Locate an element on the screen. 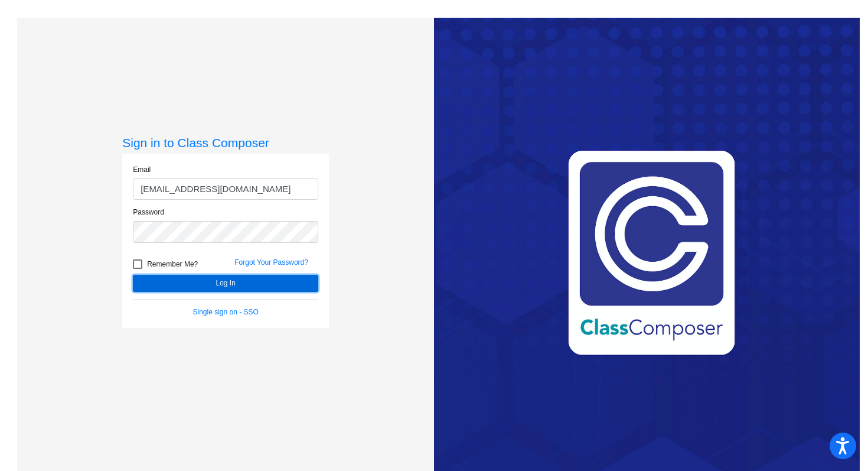  span: Remember Me? is located at coordinates (172, 264).